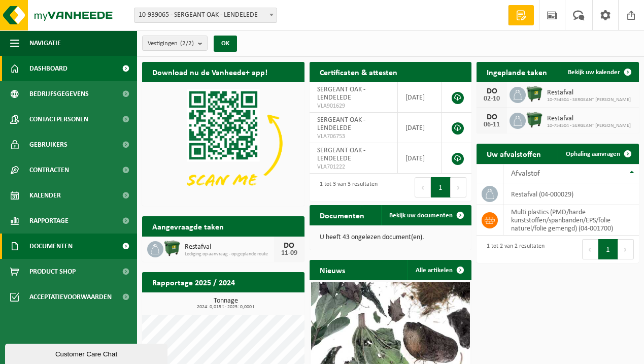 Image resolution: width=644 pixels, height=364 pixels. Describe the element at coordinates (332, 269) in the screenshot. I see `h2: Nieuws` at that location.